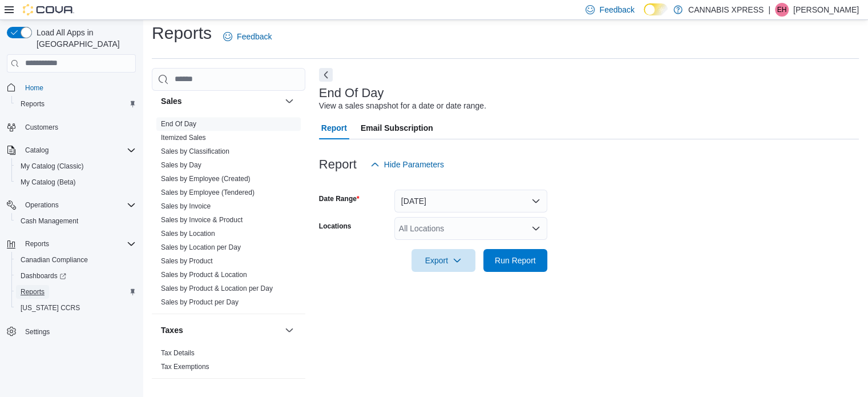 The height and width of the screenshot is (397, 868). Describe the element at coordinates (78, 87) in the screenshot. I see `span: Home` at that location.